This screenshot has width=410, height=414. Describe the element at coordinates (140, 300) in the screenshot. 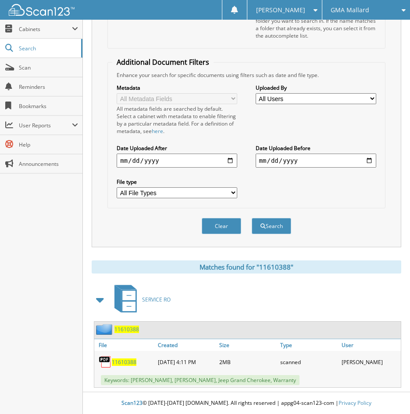

I see `a: SERVICE RO` at that location.